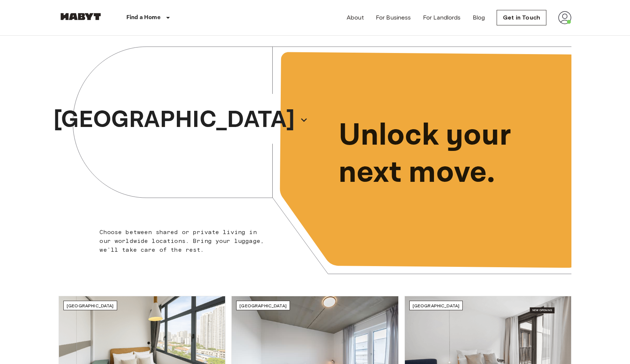  What do you see at coordinates (521, 17) in the screenshot?
I see `a: Get in Touch` at bounding box center [521, 17].